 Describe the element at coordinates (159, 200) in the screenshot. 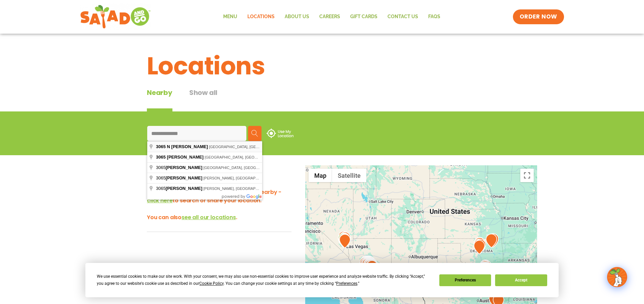

I see `span: click here` at that location.